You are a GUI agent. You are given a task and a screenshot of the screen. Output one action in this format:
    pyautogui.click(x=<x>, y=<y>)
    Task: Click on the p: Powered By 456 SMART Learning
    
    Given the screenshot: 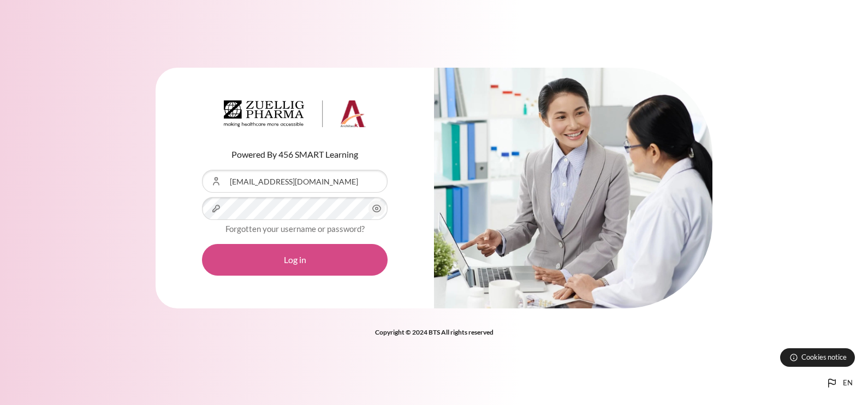 What is the action you would take?
    pyautogui.click(x=295, y=155)
    